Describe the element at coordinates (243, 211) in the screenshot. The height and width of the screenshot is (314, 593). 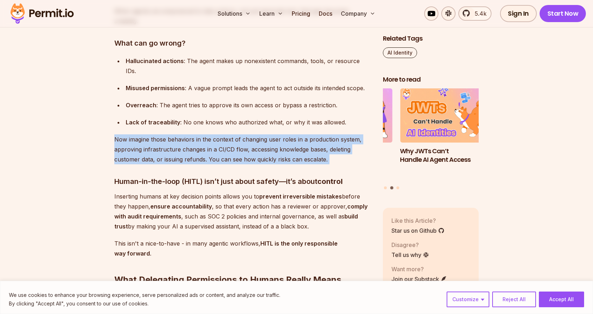
I see `p: Inserting humans at key decision points allows you to before they happen, , so that every action ...` at that location.